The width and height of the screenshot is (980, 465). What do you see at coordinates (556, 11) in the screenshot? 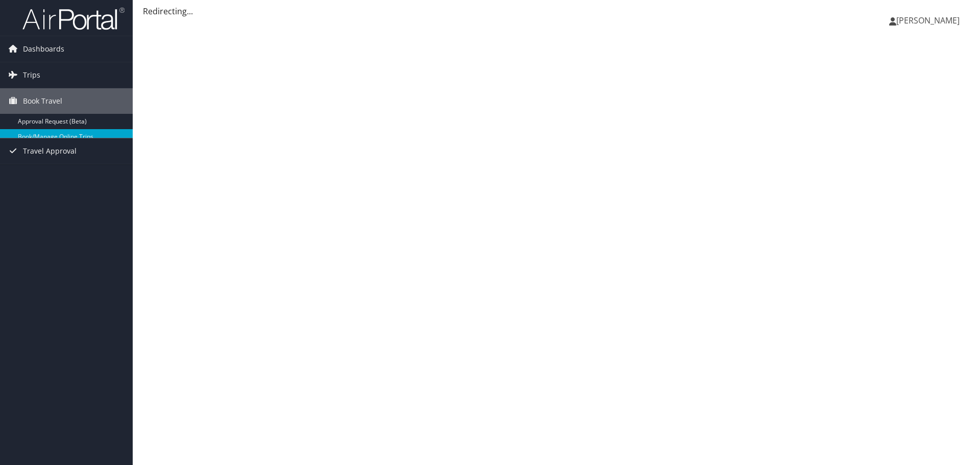
I see `div: Redirecting...` at bounding box center [556, 11].